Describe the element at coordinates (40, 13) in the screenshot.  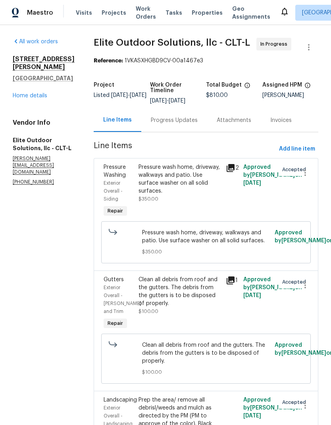
I see `span: Maestro` at that location.